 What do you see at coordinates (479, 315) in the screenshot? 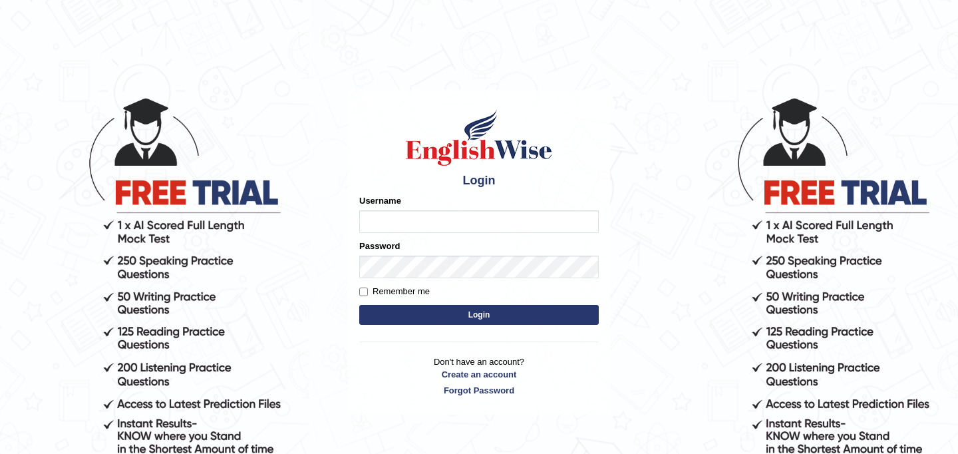
I see `button: Login` at bounding box center [479, 315].